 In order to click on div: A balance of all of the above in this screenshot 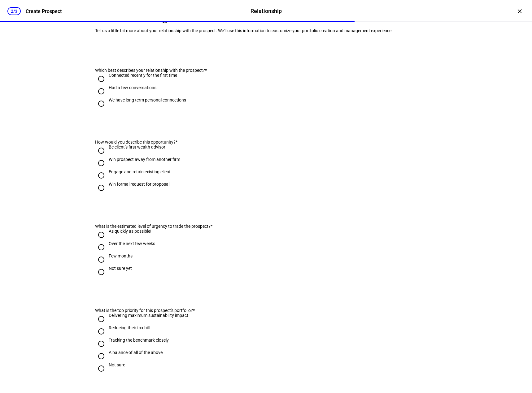, I will do `click(135, 353)`.